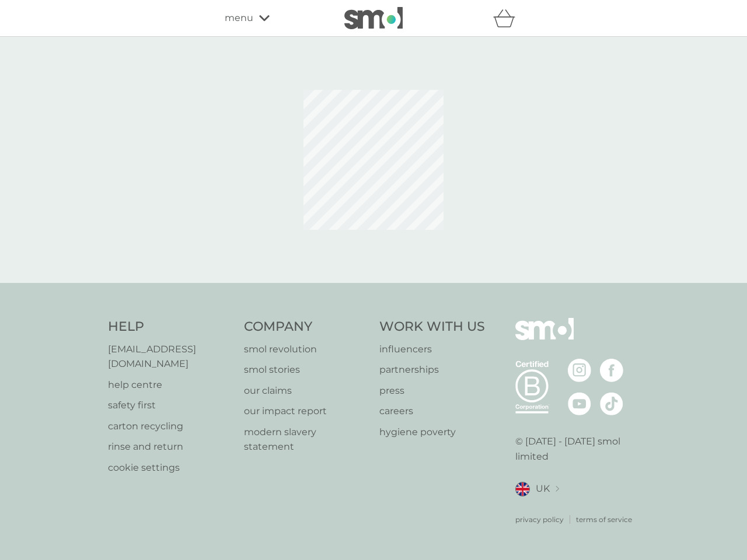 This screenshot has width=747, height=560. What do you see at coordinates (432, 411) in the screenshot?
I see `p: careers` at bounding box center [432, 411].